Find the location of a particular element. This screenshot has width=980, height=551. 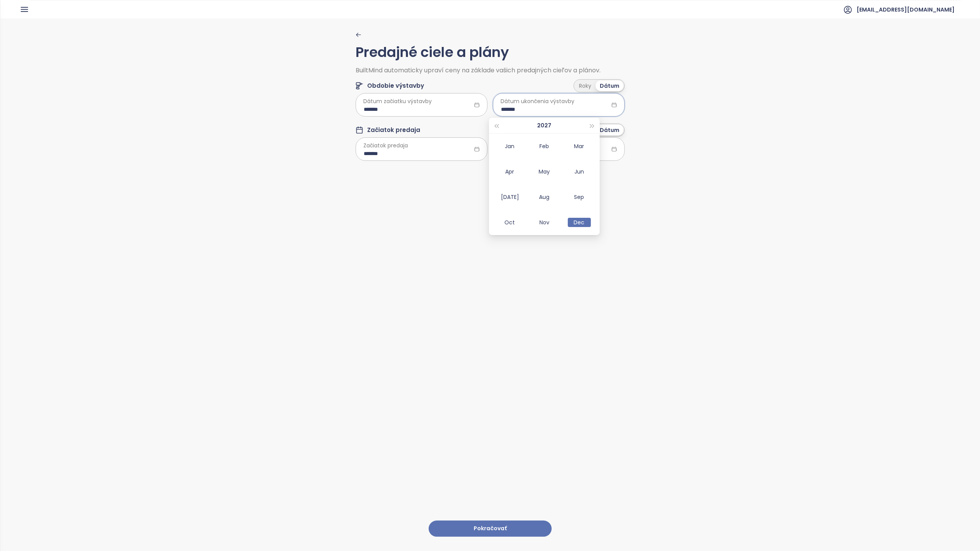

div: Aug is located at coordinates (545, 197).